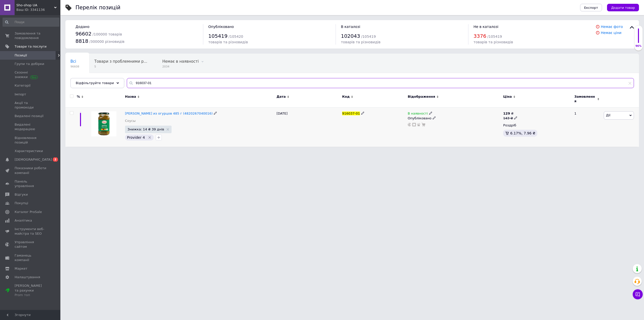  What do you see at coordinates (422, 97) in the screenshot?
I see `span: Відображення` at bounding box center [422, 97].